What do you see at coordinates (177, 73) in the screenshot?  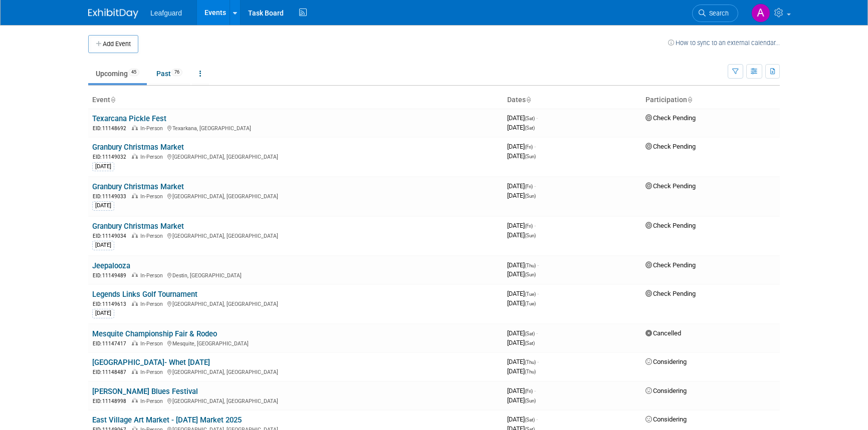 I see `span: 76` at bounding box center [177, 73].